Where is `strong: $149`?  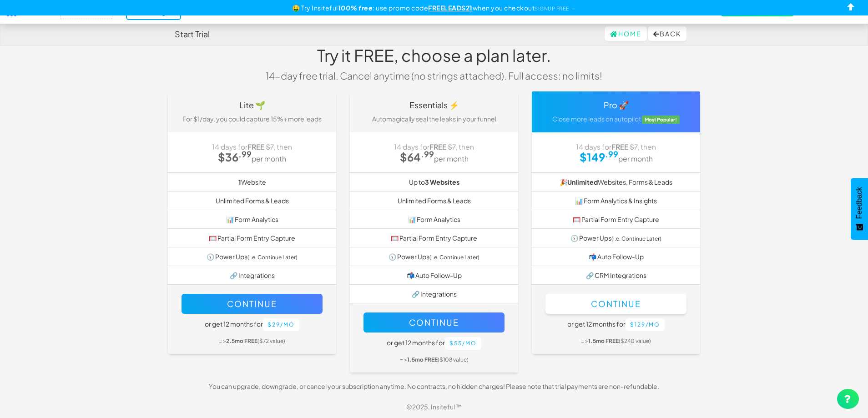 strong: $149 is located at coordinates (599, 157).